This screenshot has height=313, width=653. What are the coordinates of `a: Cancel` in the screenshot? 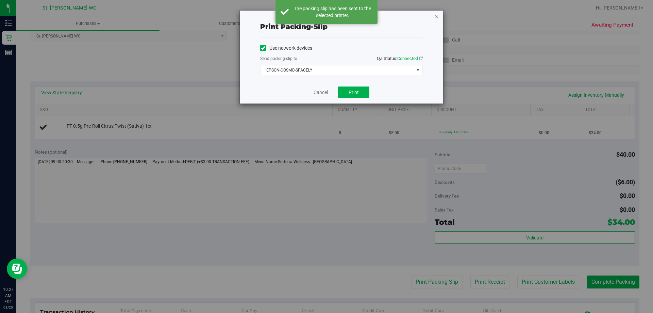 It's located at (321, 92).